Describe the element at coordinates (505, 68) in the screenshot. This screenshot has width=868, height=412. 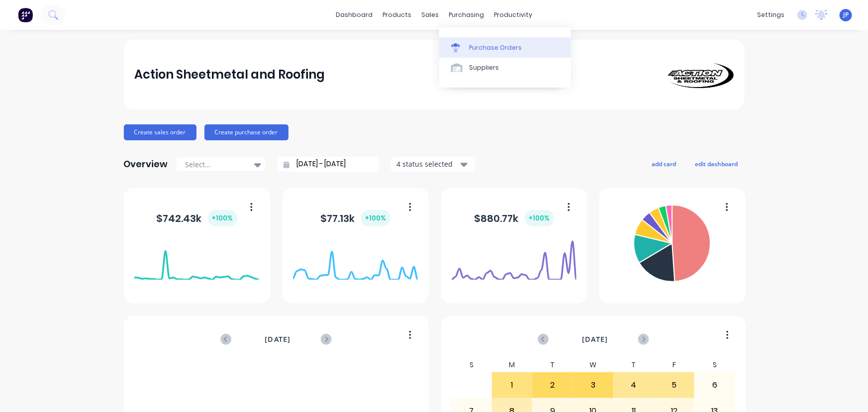
I see `a: Suppliers` at that location.